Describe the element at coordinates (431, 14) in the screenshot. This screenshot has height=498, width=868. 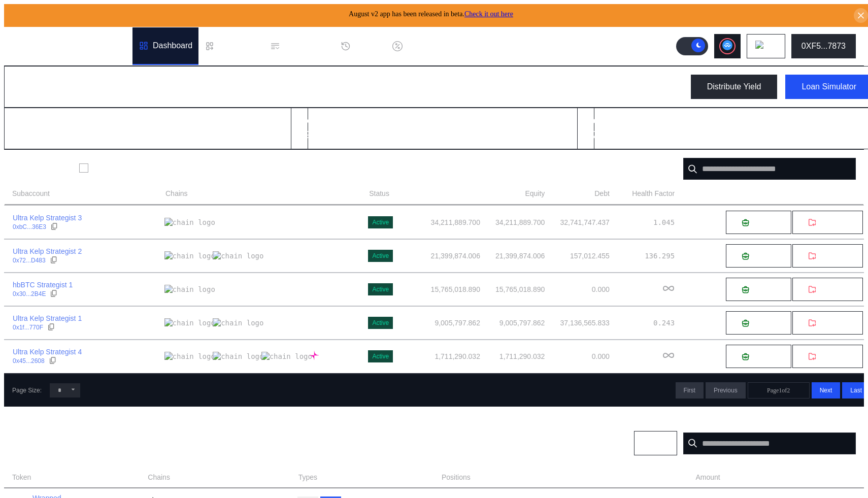
I see `span: August v2 app has been released in beta.` at that location.